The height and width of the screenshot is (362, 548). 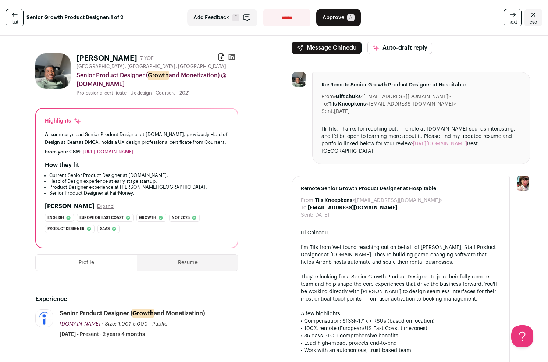 I want to click on div: • Work with an autonomous, trust-based team, so click(x=400, y=350).